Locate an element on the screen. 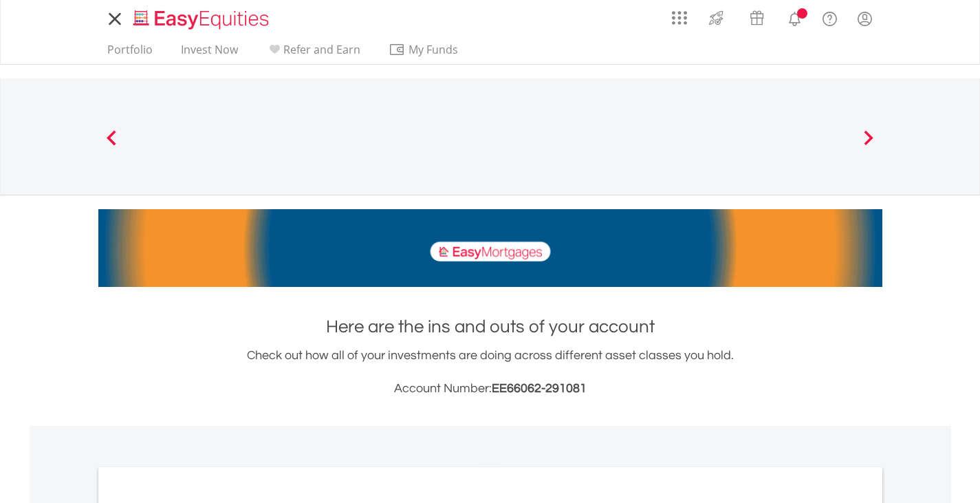 This screenshot has height=503, width=980. a: Vouchers is located at coordinates (757, 16).